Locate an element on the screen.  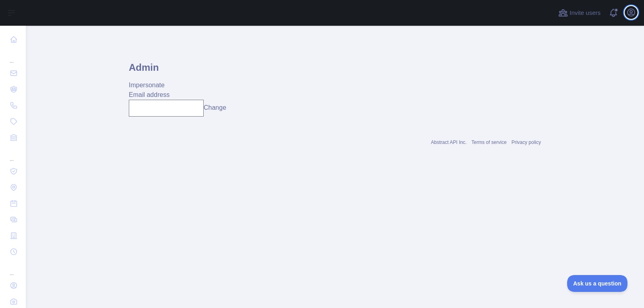
span: Invite users is located at coordinates (585, 13).